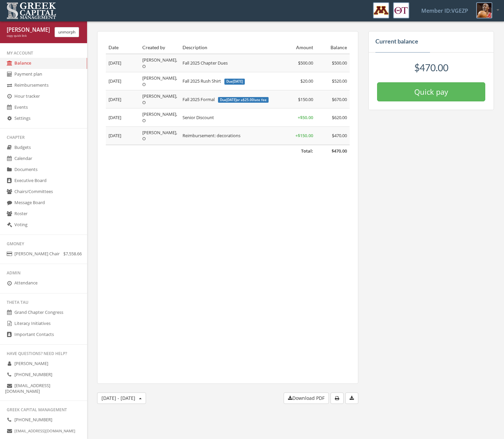 The image size is (504, 439). Describe the element at coordinates (123, 48) in the screenshot. I see `div: Date` at that location.